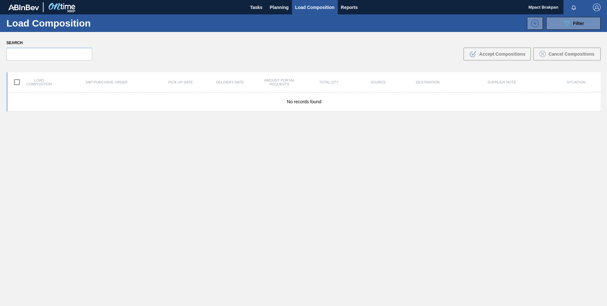 This screenshot has height=306, width=607. I want to click on div: Amount Portal Requests, so click(279, 82).